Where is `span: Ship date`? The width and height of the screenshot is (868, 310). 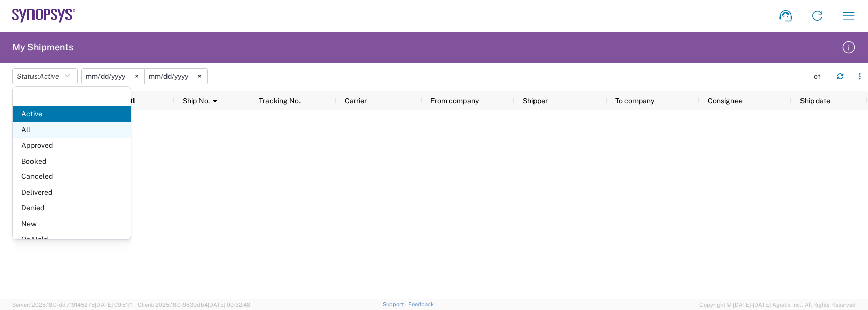
span: Ship date is located at coordinates (815, 100).